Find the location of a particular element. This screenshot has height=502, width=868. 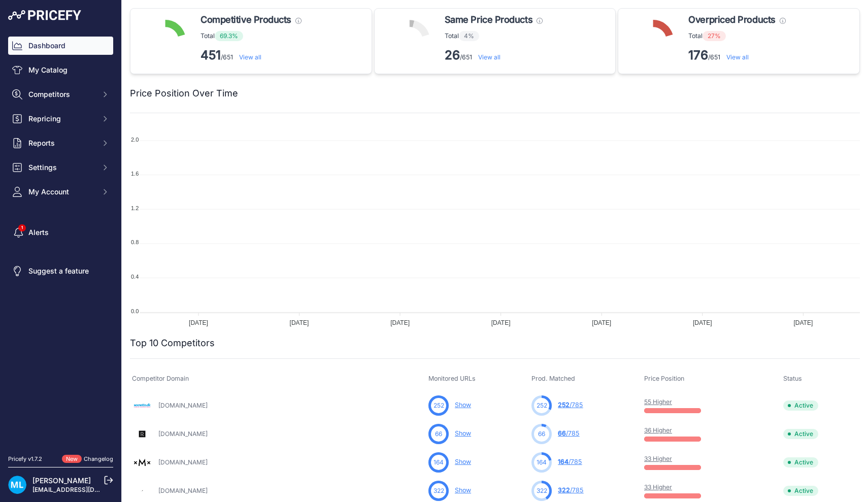

div: Pricefy v1.7.2 is located at coordinates (25, 459).